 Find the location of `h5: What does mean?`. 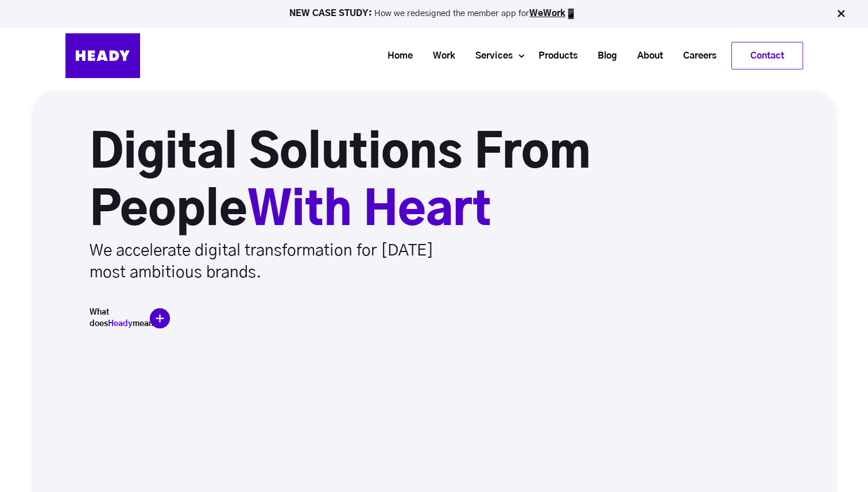

h5: What does mean? is located at coordinates (118, 318).